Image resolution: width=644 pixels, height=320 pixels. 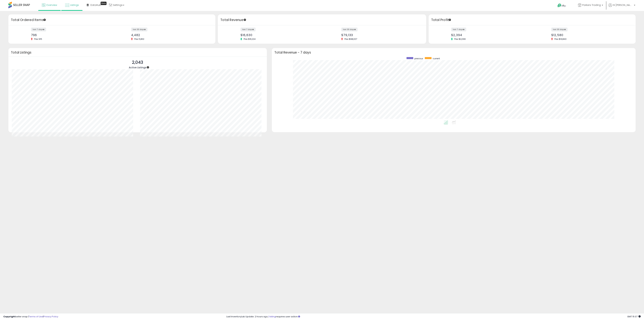 I want to click on span: Listings, so click(x=75, y=5).